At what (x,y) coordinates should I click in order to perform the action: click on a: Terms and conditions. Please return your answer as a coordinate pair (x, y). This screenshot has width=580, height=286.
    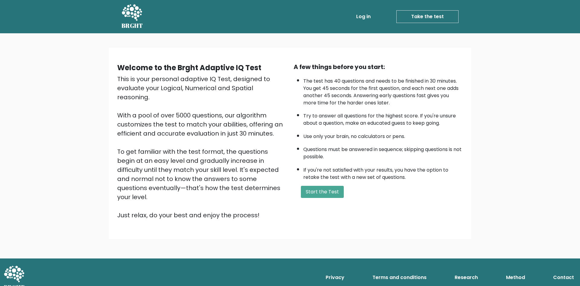
    Looking at the image, I should click on (399, 277).